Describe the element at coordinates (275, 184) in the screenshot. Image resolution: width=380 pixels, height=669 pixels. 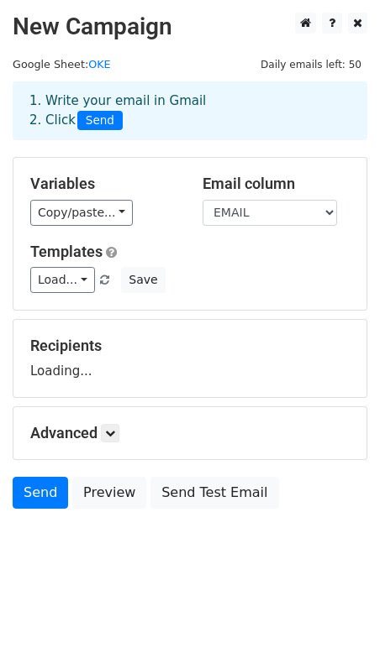
I see `h5: Email column` at that location.